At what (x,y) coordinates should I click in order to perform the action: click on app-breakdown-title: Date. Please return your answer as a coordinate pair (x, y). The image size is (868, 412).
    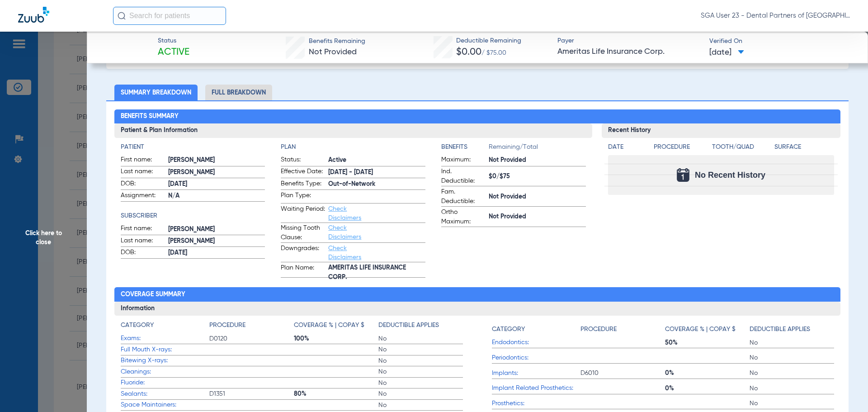
    Looking at the image, I should click on (627, 149).